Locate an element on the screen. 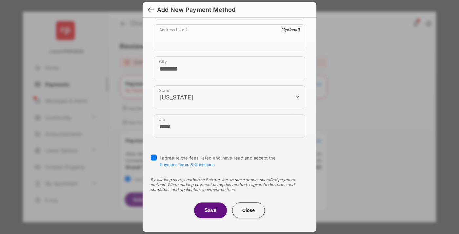 This screenshot has height=234, width=459. div: By clicking save, I authorize Entrata, Inc. to store above-specified payment method. When making ... is located at coordinates (230, 184).